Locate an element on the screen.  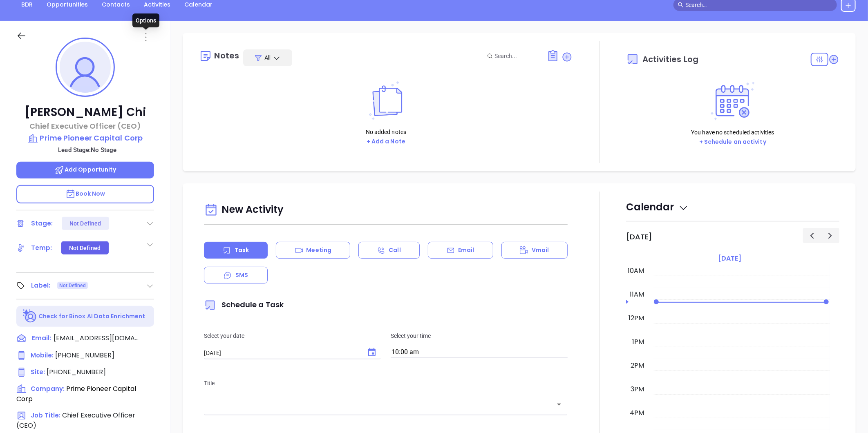
p: Check for Binox AI Data Enrichment is located at coordinates (91, 316).